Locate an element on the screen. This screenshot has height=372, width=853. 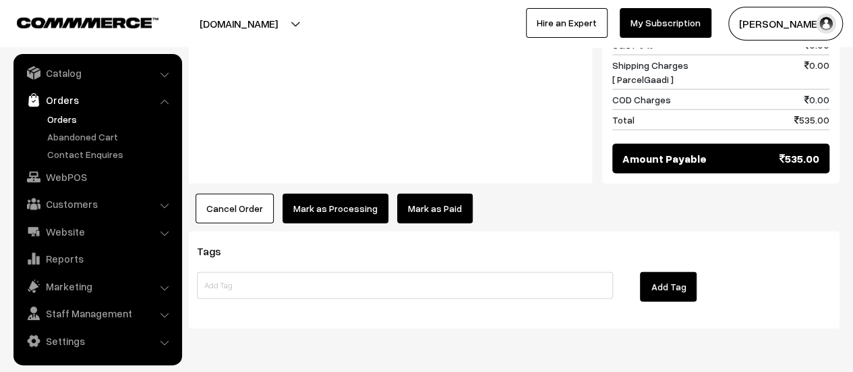
button: Mark as Processing is located at coordinates (335, 208).